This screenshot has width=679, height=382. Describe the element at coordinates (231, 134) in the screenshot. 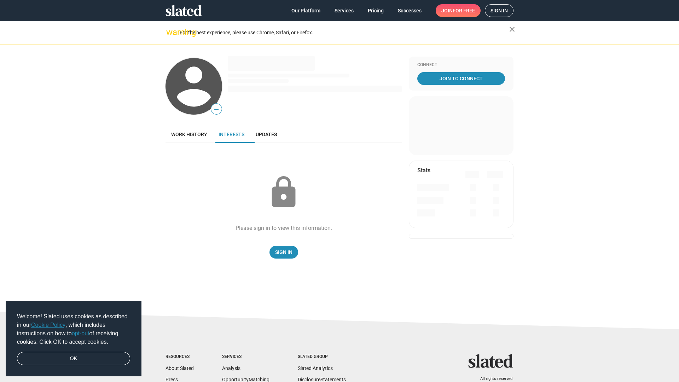

I see `span: Interests` at that location.